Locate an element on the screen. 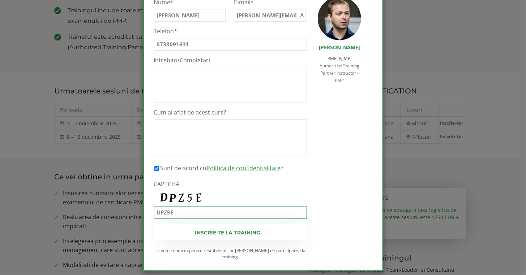 The image size is (526, 275). span: PMP, PgMP, Authorized Training Partner Instructor - PMP is located at coordinates (340, 69).